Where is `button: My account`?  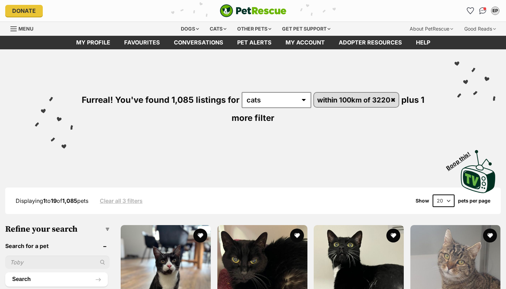 button: My account is located at coordinates (495, 11).